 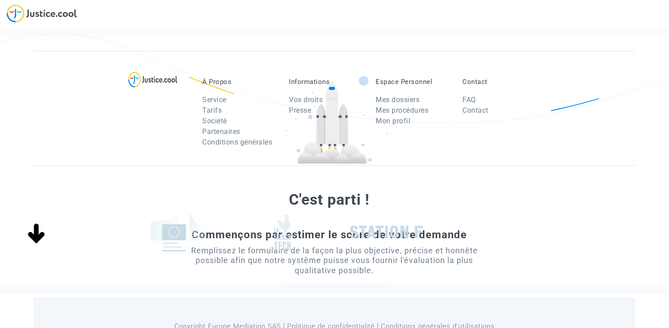 I want to click on img: arrow-down.png, so click(x=36, y=234).